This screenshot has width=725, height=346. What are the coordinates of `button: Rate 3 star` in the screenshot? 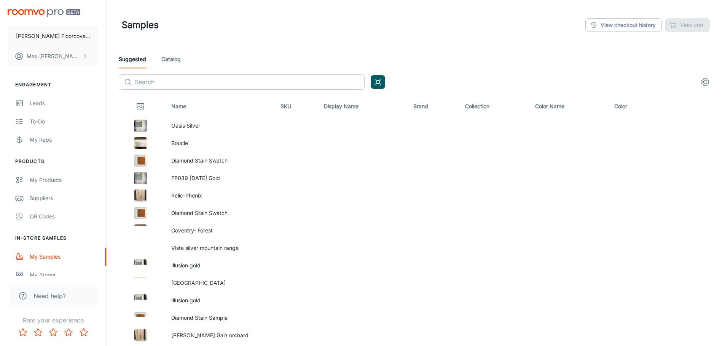 It's located at (53, 333).